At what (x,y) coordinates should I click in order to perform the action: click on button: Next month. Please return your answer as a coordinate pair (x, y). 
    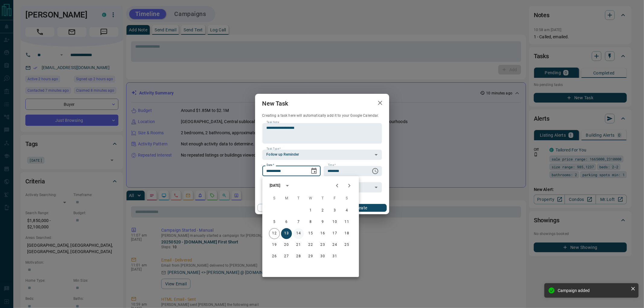
    Looking at the image, I should click on (349, 186).